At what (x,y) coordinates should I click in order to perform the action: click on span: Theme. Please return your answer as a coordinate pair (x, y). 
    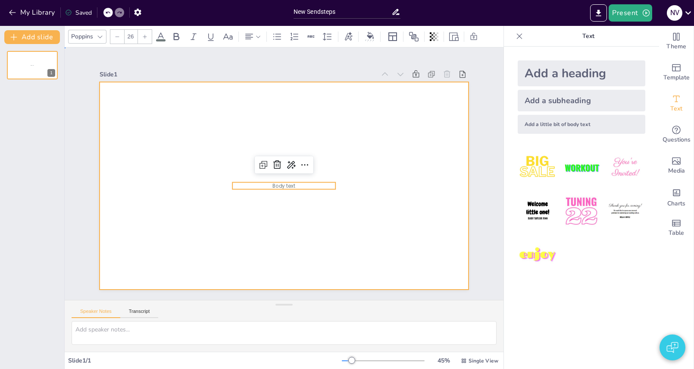
    Looking at the image, I should click on (677, 47).